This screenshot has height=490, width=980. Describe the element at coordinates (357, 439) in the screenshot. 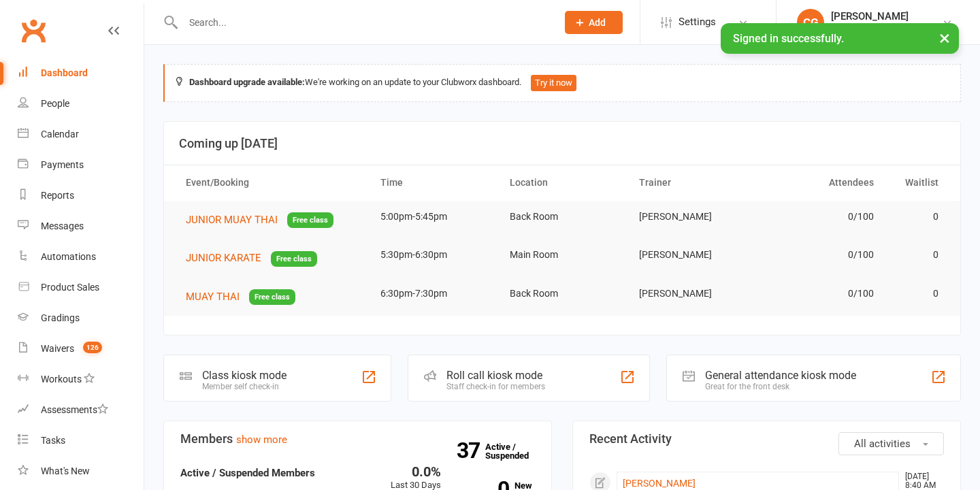

I see `h3: Members` at that location.